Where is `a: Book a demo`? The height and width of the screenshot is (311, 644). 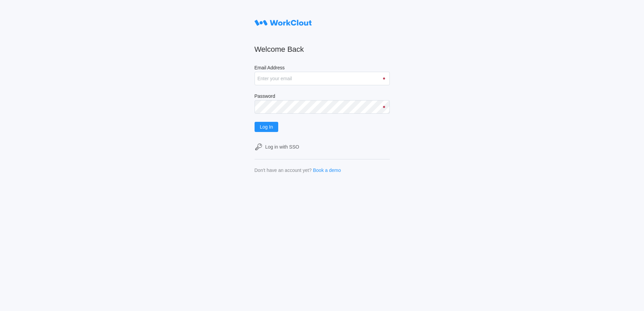
a: Book a demo is located at coordinates (327, 170).